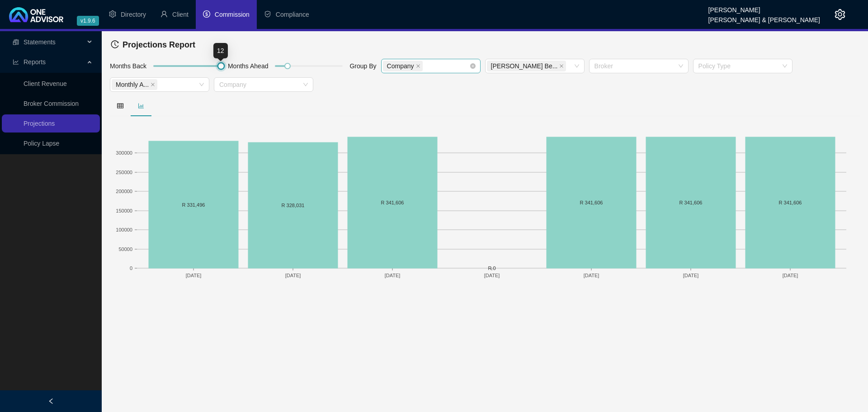  Describe the element at coordinates (132, 85) in the screenshot. I see `span: Monthly A...` at that location.